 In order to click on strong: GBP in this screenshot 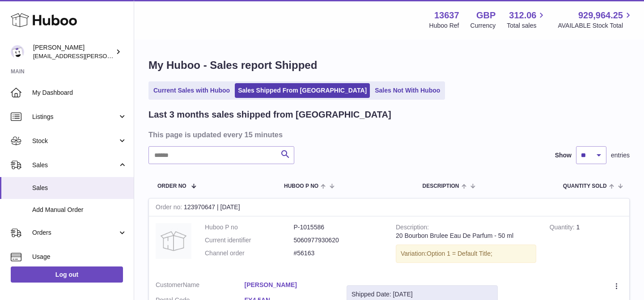, I will do `click(486, 15)`.